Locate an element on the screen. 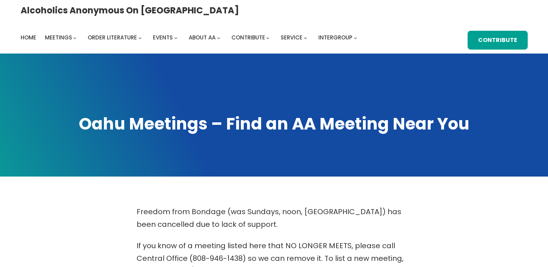 This screenshot has width=548, height=267. button: Order Literature submenu is located at coordinates (140, 38).